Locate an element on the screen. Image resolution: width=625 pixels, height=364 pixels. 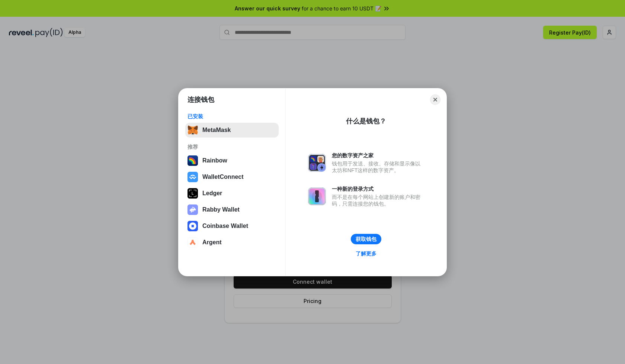
h1: 连接钱包 is located at coordinates (201, 100).